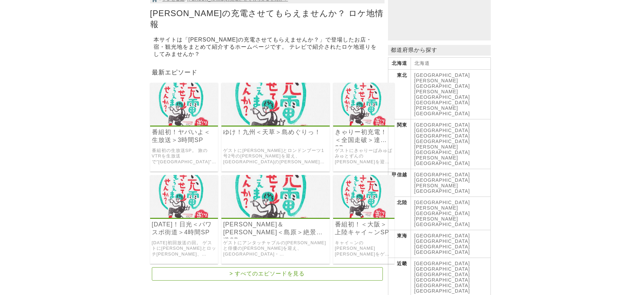 Image resolution: width=644 pixels, height=295 pixels. I want to click on a: 出川哲朗の充電させてもらえませんか？ 島原半島から有明海渡って水の都柳川ぬけて絶景街道125㌔！目指すは久留米”水天宮”！ですがザキヤマ乱入＆塚本高史が初登場で哲朗タジタジ！ヤバいよ²SP, so click(276, 216).